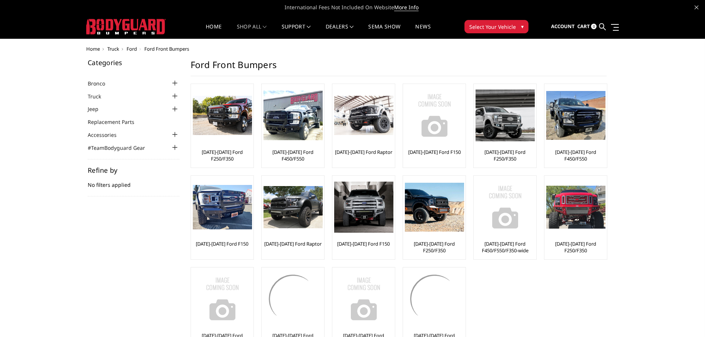 Image resolution: width=705 pixels, height=337 pixels. What do you see at coordinates (98, 109) in the screenshot?
I see `a: Jeep` at bounding box center [98, 109].